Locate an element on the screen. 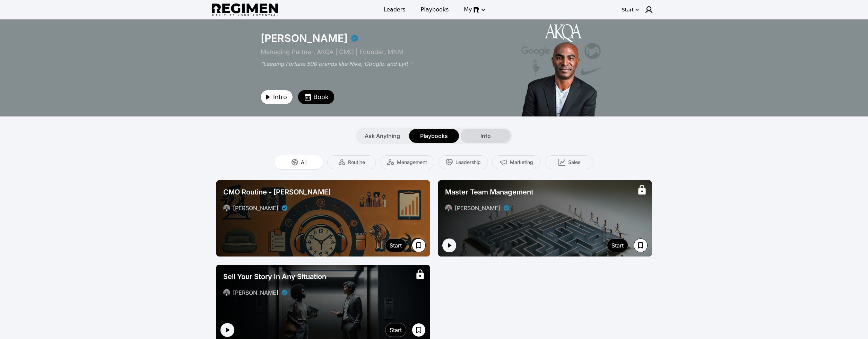 This screenshot has height=339, width=868. button: Marketing is located at coordinates (517, 163).